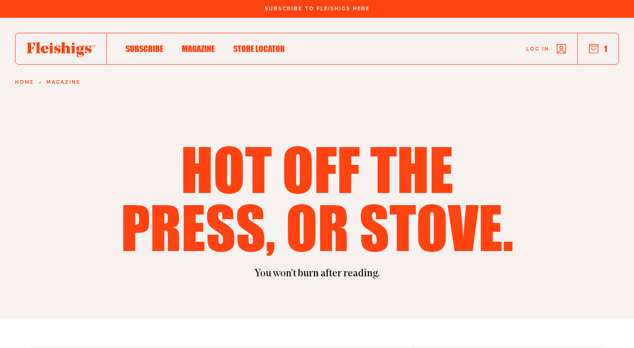  What do you see at coordinates (317, 274) in the screenshot?
I see `p: You won't burn after reading.` at bounding box center [317, 274].